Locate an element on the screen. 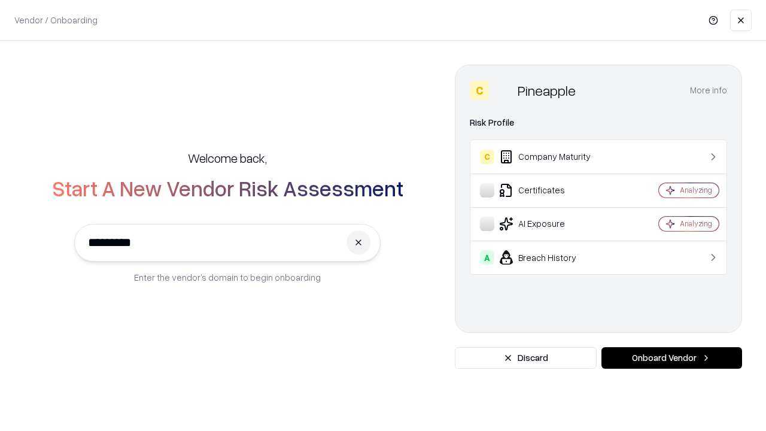  h2: Start A New Vendor Risk Assessment is located at coordinates (228, 188).